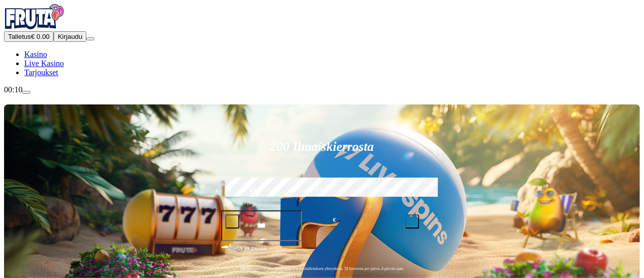 The height and width of the screenshot is (278, 644). I want to click on button: Kirjaudu, so click(69, 36).